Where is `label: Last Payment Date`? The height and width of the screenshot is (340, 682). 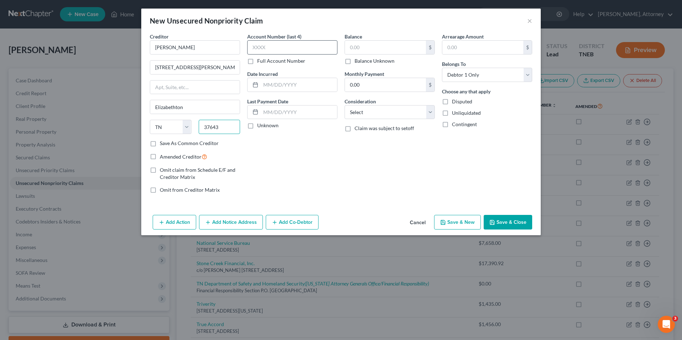 label: Last Payment Date is located at coordinates (268, 101).